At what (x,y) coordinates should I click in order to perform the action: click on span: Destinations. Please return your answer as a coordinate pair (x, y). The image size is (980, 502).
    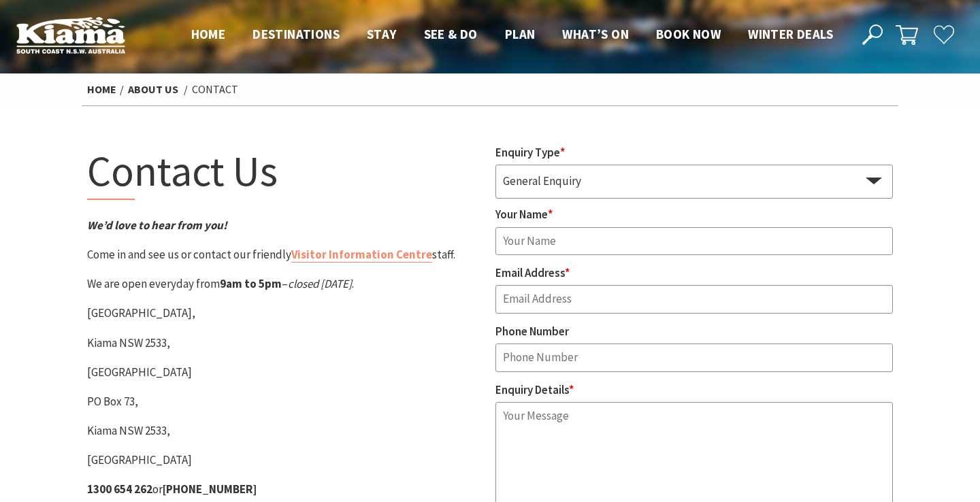
    Looking at the image, I should click on (296, 34).